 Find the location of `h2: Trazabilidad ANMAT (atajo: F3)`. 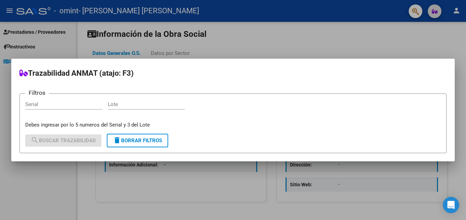

h2: Trazabilidad ANMAT (atajo: F3) is located at coordinates (233, 73).